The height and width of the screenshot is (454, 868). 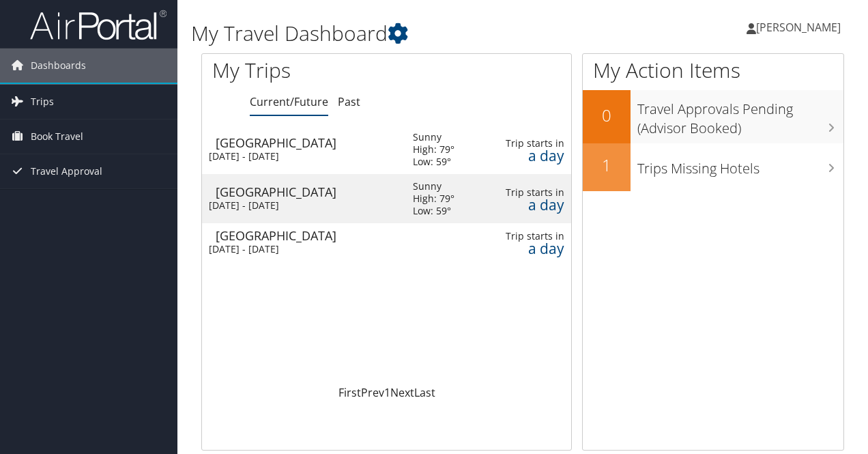 I want to click on a: First, so click(x=349, y=392).